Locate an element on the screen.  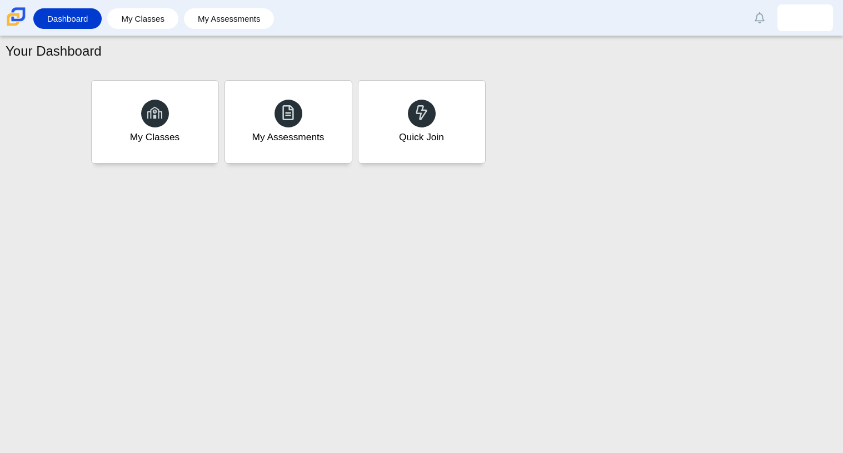
div: My Classes is located at coordinates (155, 137).